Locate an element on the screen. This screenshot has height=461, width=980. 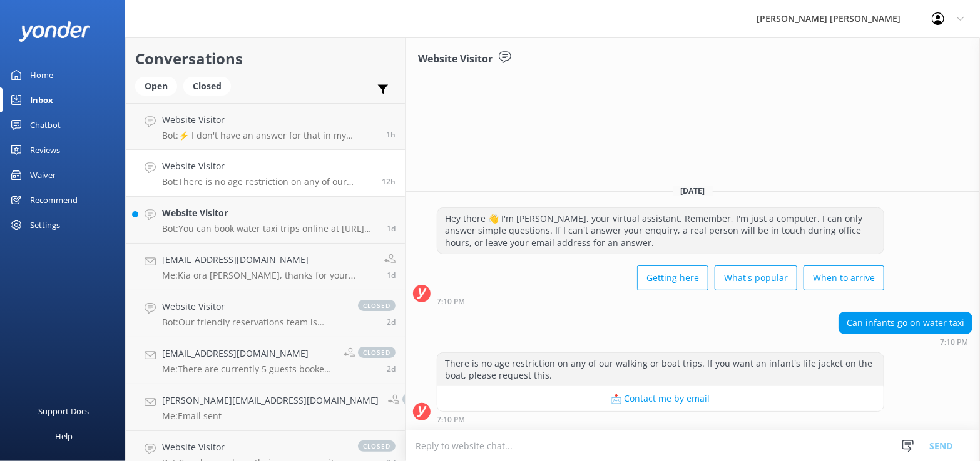
span: Aug 30 2025 09:07am (UTC +12:00) Pacific/Auckland is located at coordinates (391, 275).